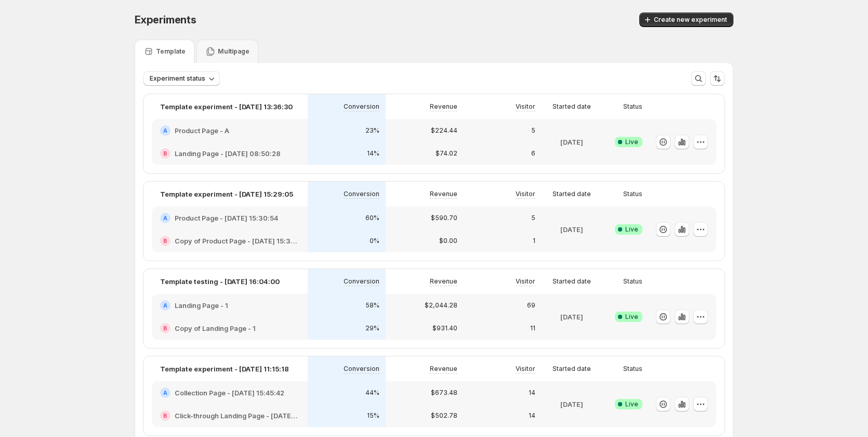  What do you see at coordinates (372, 328) in the screenshot?
I see `p: 29%` at bounding box center [372, 328].